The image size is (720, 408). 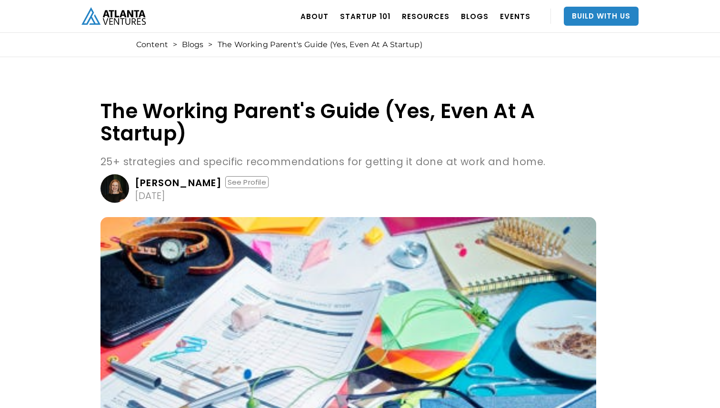 What do you see at coordinates (348, 122) in the screenshot?
I see `h1: The Working Parent's Guide (Yes, Even At A Startup)` at bounding box center [348, 122].